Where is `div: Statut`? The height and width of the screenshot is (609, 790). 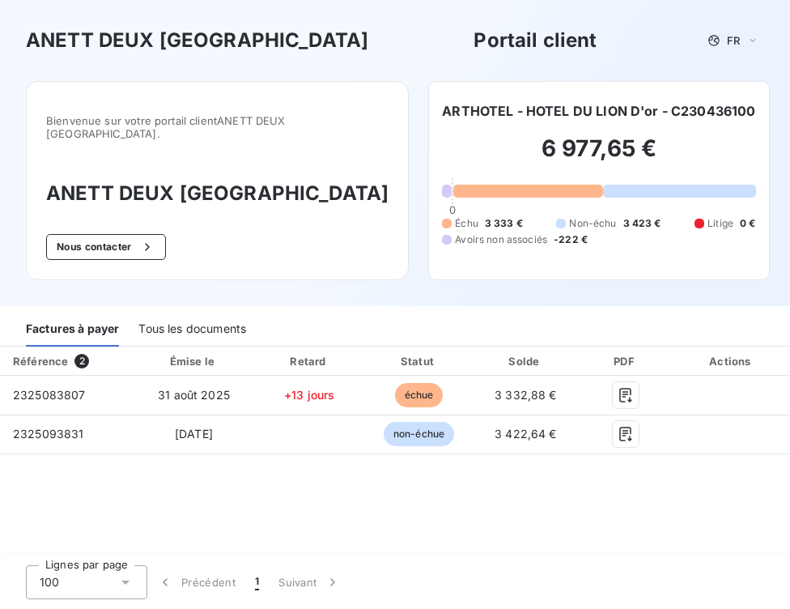
div: Statut is located at coordinates (419, 361).